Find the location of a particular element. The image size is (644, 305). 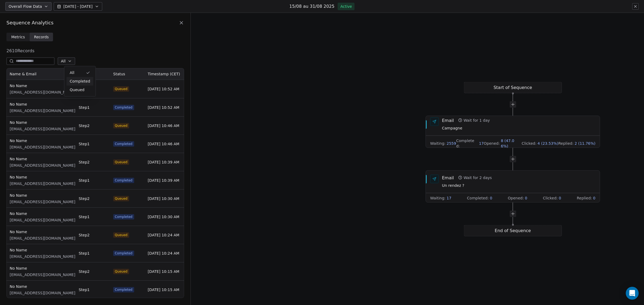

span: Completed is located at coordinates (80, 81).